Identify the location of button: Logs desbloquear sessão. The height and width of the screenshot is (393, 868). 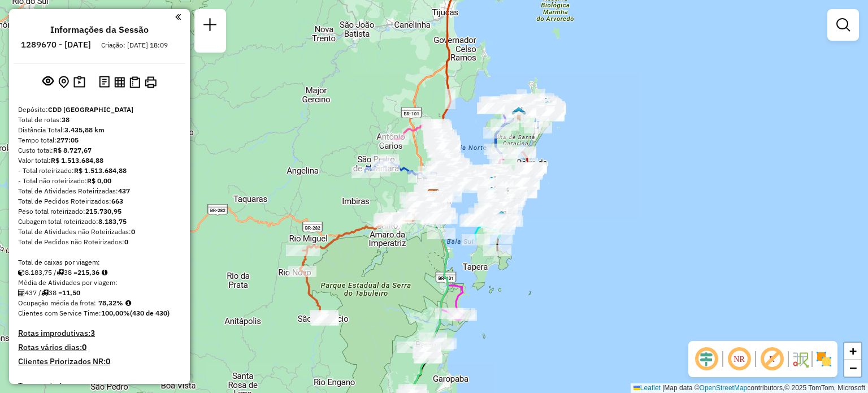
(104, 82).